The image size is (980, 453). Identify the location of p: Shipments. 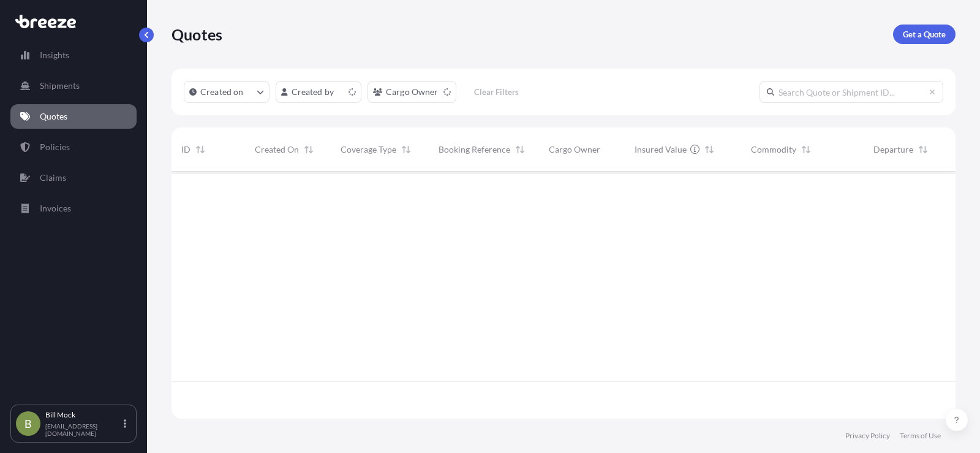
(59, 85).